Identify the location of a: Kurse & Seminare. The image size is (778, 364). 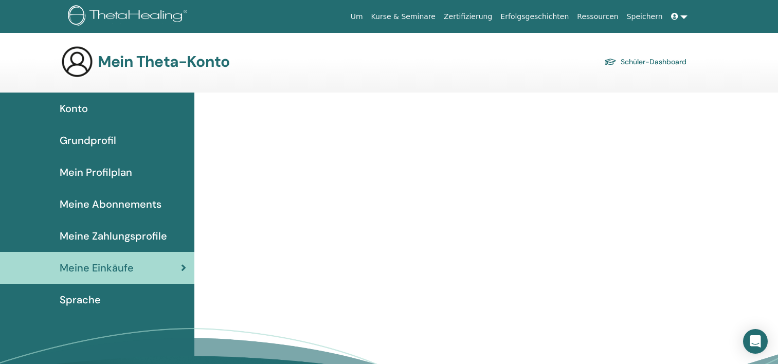
(403, 16).